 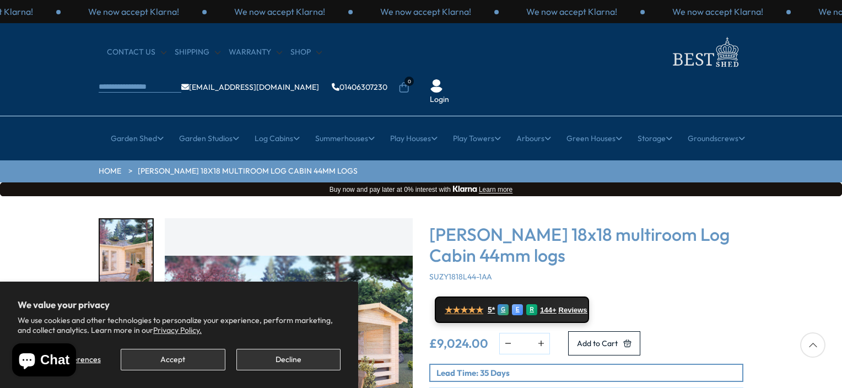 I want to click on p: We use cookies and other technologies to personalize your experience, perform marketing, and coll..., so click(x=179, y=325).